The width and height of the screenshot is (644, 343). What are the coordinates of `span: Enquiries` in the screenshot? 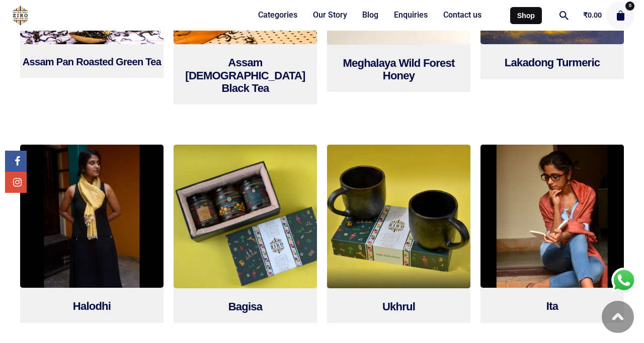 It's located at (411, 15).